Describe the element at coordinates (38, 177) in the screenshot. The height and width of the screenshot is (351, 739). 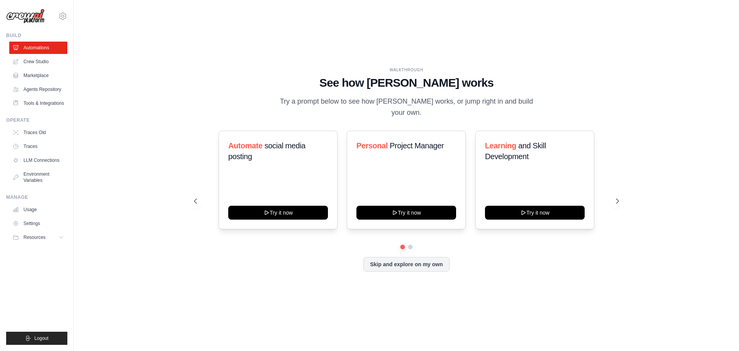
I see `a: Environment Variables` at that location.